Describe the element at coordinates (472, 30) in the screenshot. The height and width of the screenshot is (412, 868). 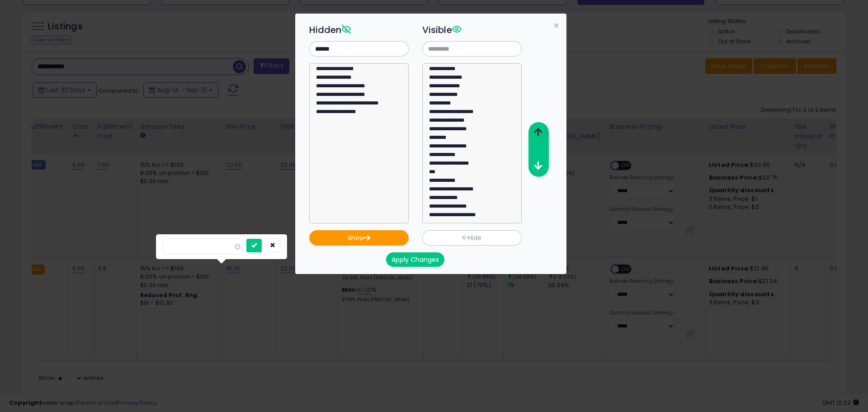
I see `h3: Visible` at that location.